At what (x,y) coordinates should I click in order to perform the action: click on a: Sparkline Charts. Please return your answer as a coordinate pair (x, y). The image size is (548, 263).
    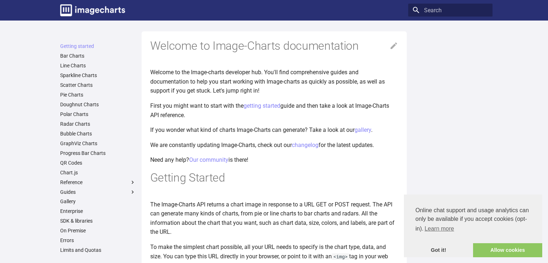
    Looking at the image, I should click on (98, 75).